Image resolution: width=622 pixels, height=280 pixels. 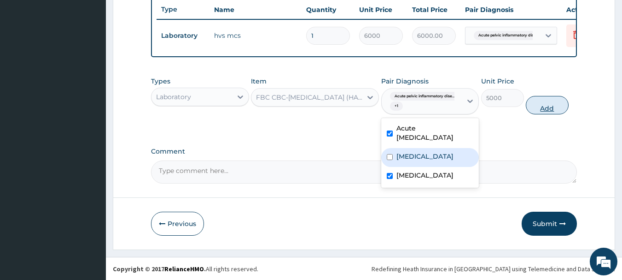 What do you see at coordinates (101, 58) in the screenshot?
I see `div: Chat with us now` at bounding box center [101, 58].